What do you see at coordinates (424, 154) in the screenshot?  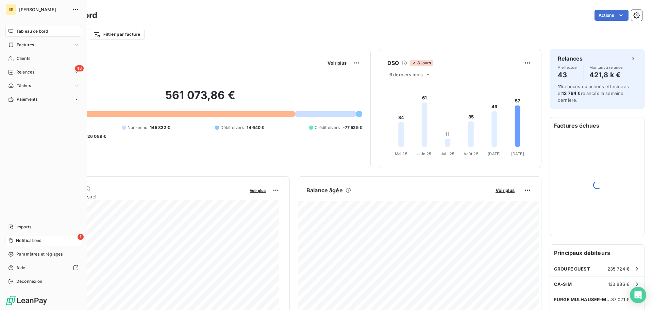 I see `tspan: Juin 25` at bounding box center [424, 154].